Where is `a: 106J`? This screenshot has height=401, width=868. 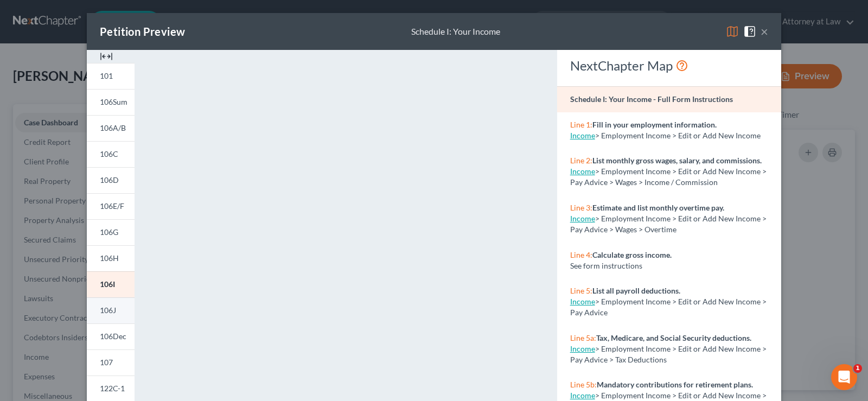 a: 106J is located at coordinates (110, 310).